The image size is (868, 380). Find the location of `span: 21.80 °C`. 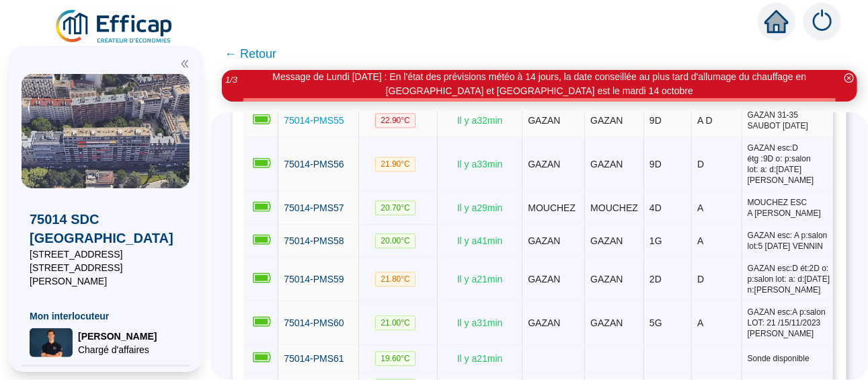

span: 21.80 °C is located at coordinates (395, 279).